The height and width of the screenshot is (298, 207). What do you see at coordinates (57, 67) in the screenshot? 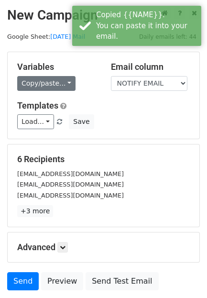
I see `h5: Variables` at bounding box center [57, 67].